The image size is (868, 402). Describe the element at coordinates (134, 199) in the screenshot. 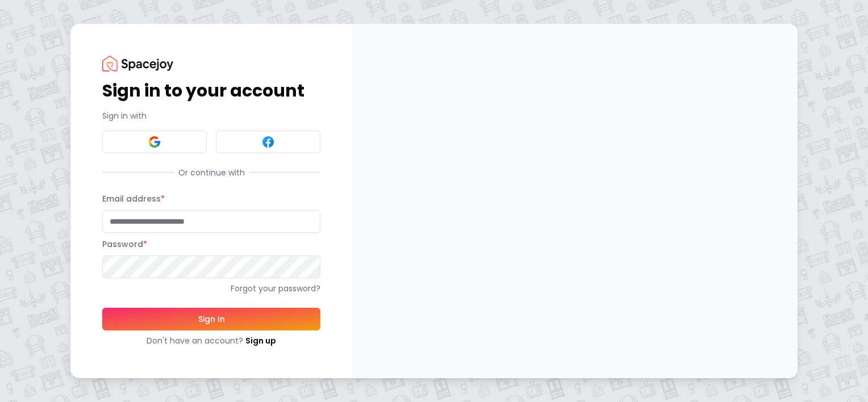

I see `label: Email address` at that location.